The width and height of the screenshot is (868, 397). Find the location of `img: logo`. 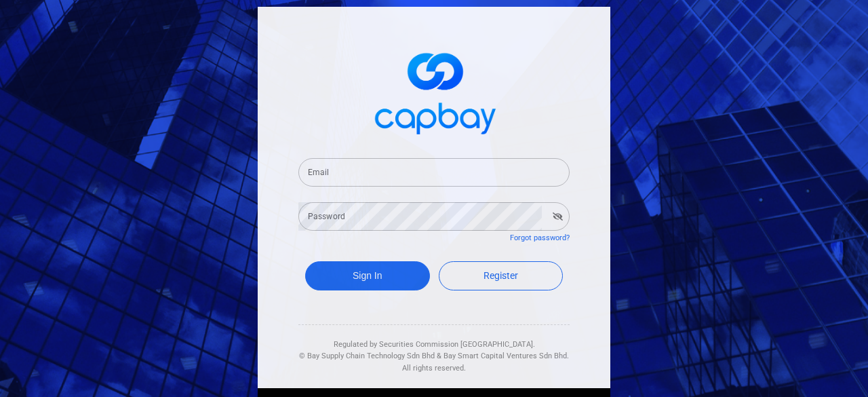

img: logo is located at coordinates (434, 91).